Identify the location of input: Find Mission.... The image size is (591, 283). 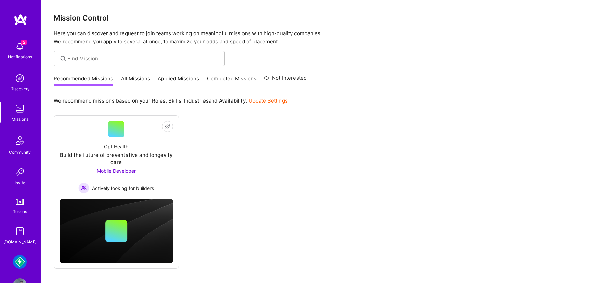
(143, 59).